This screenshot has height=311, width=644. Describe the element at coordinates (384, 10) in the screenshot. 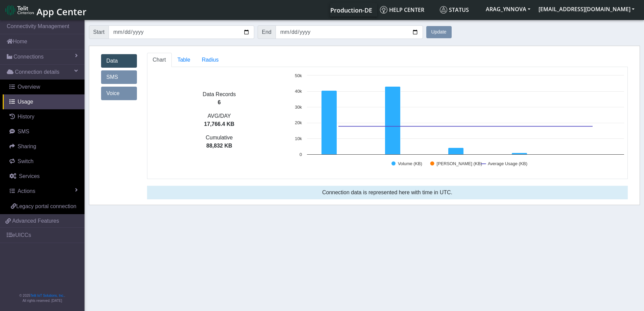

I see `img: knowledge.svg` at that location.